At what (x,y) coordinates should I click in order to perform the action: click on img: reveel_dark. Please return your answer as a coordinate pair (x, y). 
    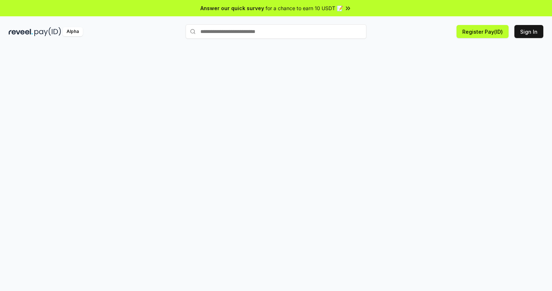
    Looking at the image, I should click on (21, 31).